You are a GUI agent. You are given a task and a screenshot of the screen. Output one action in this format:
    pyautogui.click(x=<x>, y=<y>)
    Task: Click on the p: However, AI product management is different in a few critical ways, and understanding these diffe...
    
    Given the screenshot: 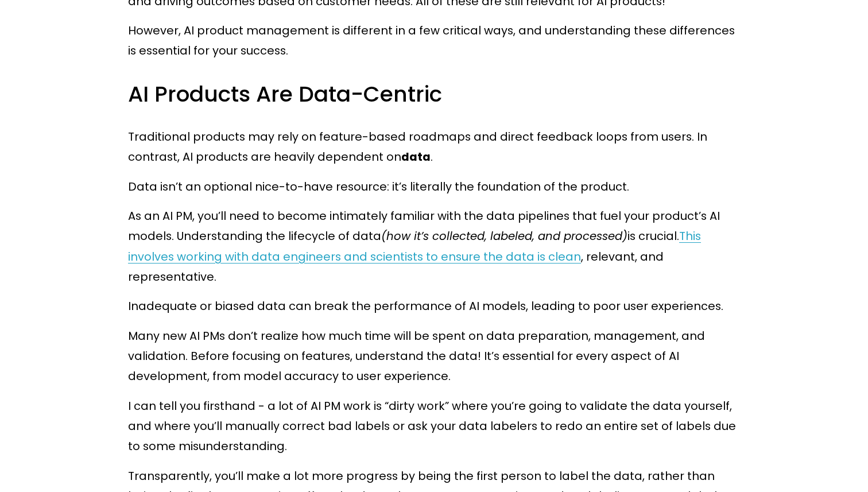 What is the action you would take?
    pyautogui.click(x=434, y=41)
    